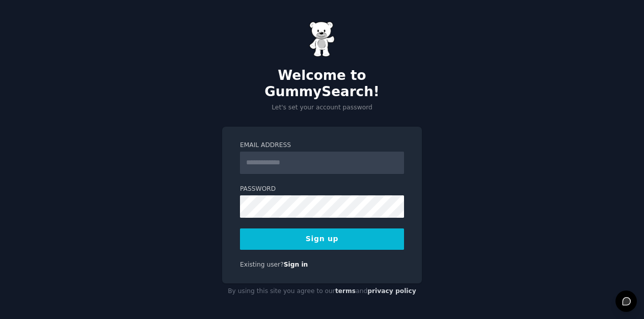 The height and width of the screenshot is (319, 644). Describe the element at coordinates (322, 190) in the screenshot. I see `label: Password` at that location.